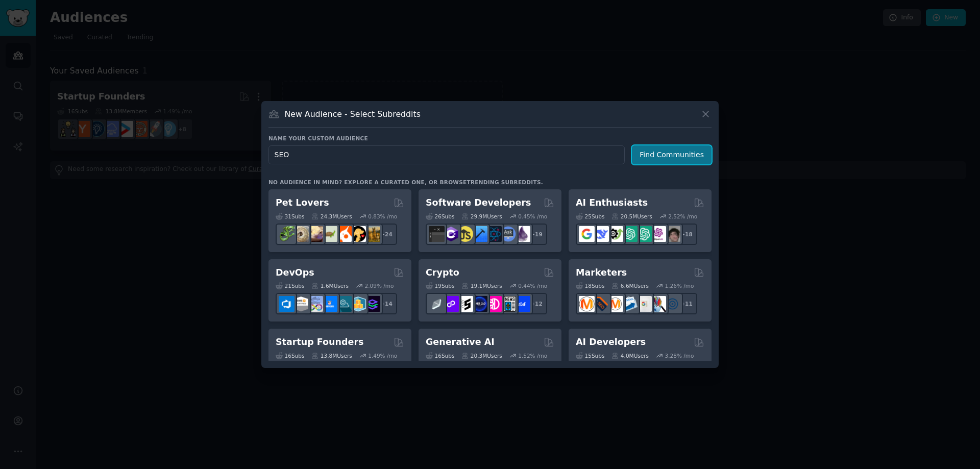  Describe the element at coordinates (482, 216) in the screenshot. I see `div: 29.9M Users` at that location.